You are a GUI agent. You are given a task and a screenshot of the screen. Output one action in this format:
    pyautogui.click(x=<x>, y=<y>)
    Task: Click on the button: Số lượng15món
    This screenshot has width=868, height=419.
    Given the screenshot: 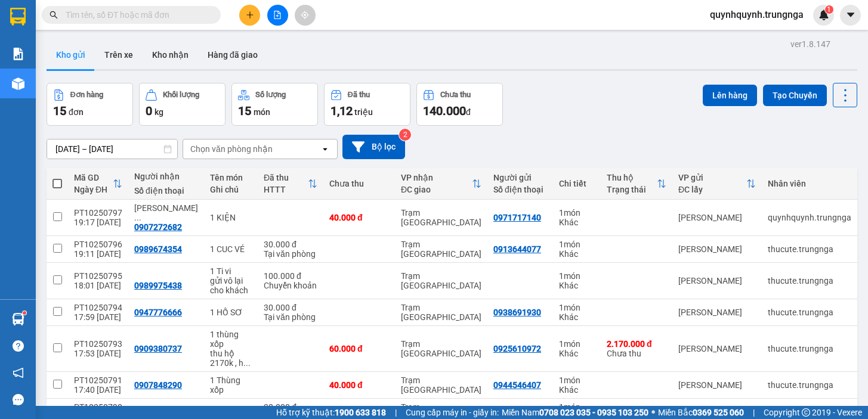 What is the action you would take?
    pyautogui.click(x=275, y=105)
    